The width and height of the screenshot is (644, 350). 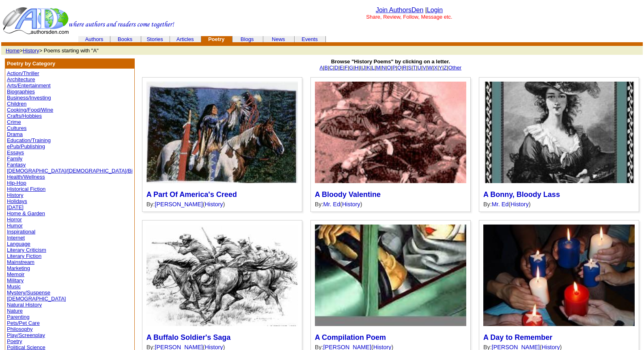 What do you see at coordinates (435, 67) in the screenshot?
I see `a: X` at bounding box center [435, 67].